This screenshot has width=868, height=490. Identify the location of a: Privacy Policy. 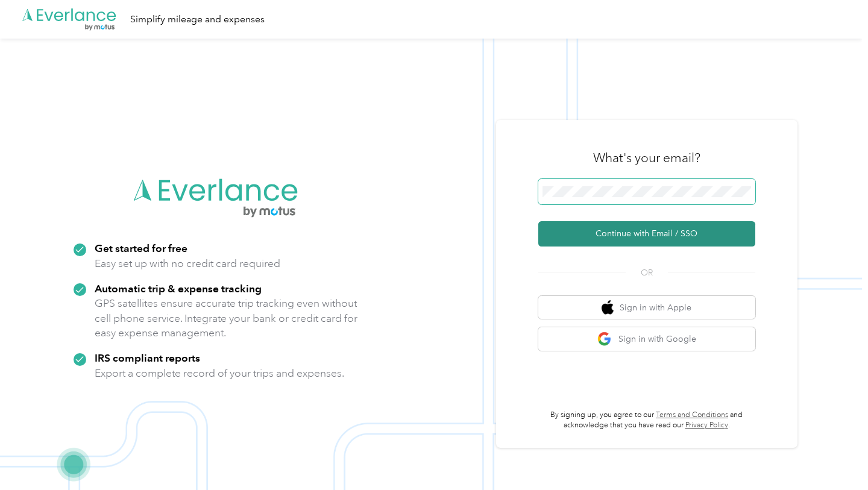
(706, 424).